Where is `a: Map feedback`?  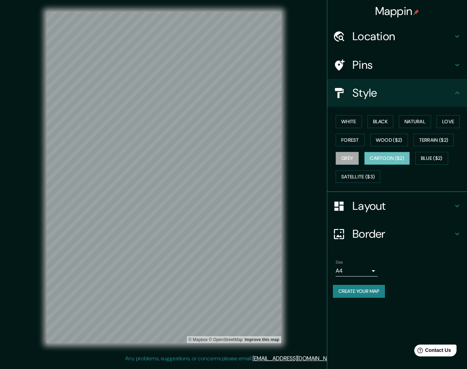 a: Map feedback is located at coordinates (262, 340).